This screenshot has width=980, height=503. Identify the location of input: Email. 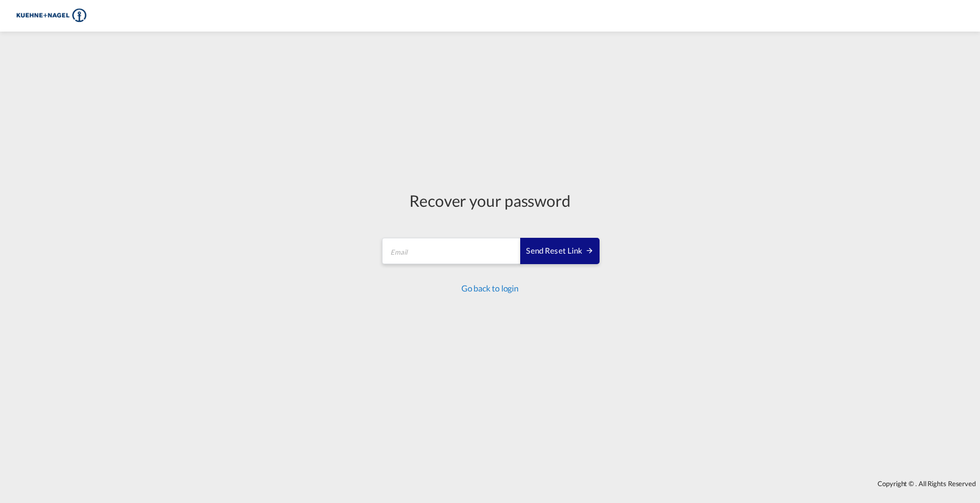
(451, 251).